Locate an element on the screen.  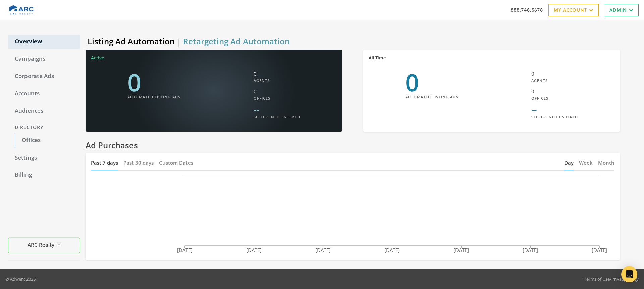
a: 888.746.5678 is located at coordinates (526, 10).